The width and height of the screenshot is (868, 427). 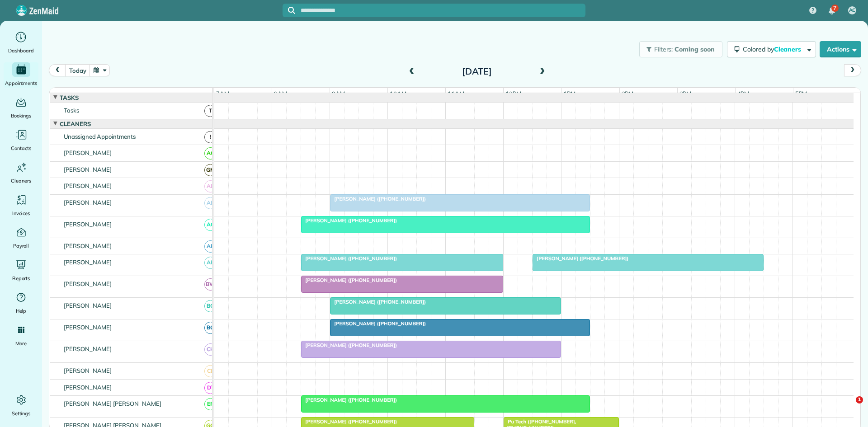 What do you see at coordinates (840, 49) in the screenshot?
I see `button: Actions` at bounding box center [840, 49].